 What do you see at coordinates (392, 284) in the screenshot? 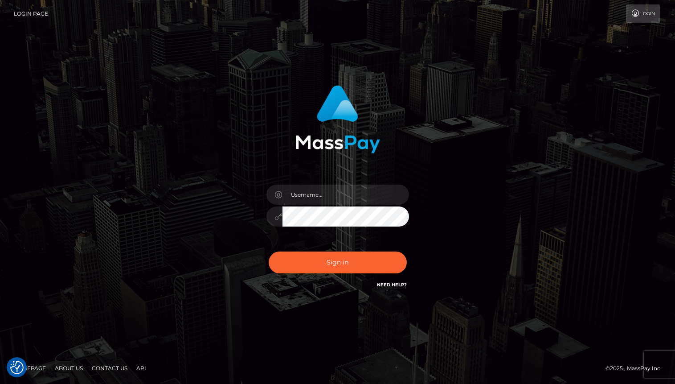
I see `a: Need Help?` at bounding box center [392, 284].